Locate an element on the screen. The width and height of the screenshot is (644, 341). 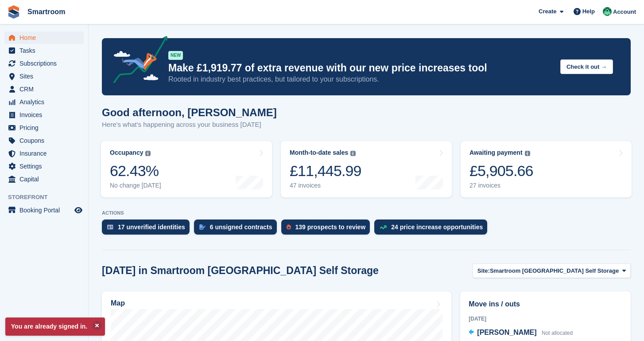
span: CRM is located at coordinates (46, 89).